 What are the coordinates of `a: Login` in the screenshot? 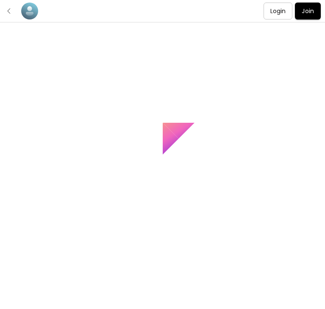 It's located at (278, 11).